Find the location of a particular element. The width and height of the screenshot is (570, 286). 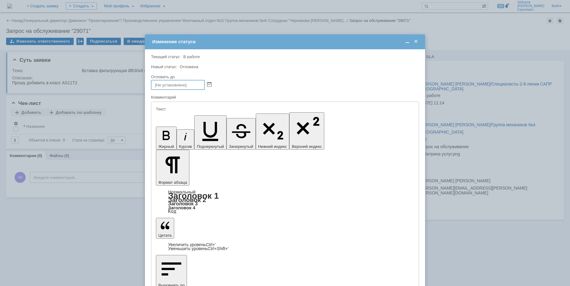

button: Подчеркнутый is located at coordinates (210, 133).